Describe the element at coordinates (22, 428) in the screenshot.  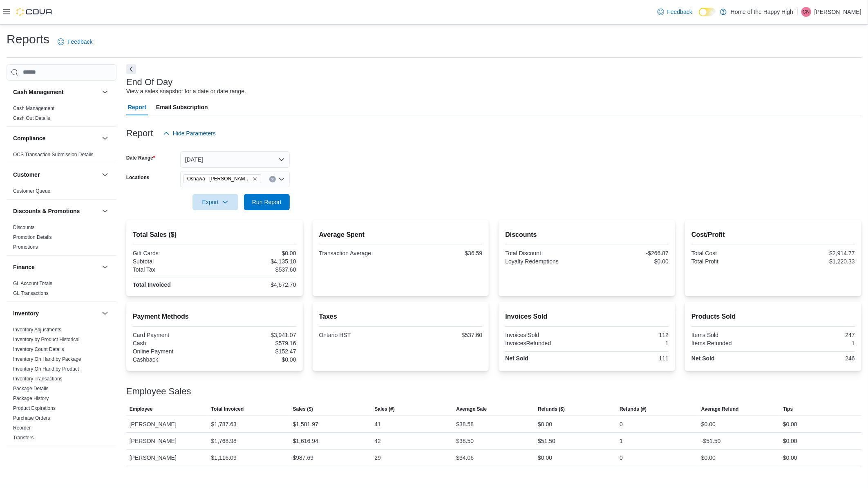
I see `span: Reorder` at that location.